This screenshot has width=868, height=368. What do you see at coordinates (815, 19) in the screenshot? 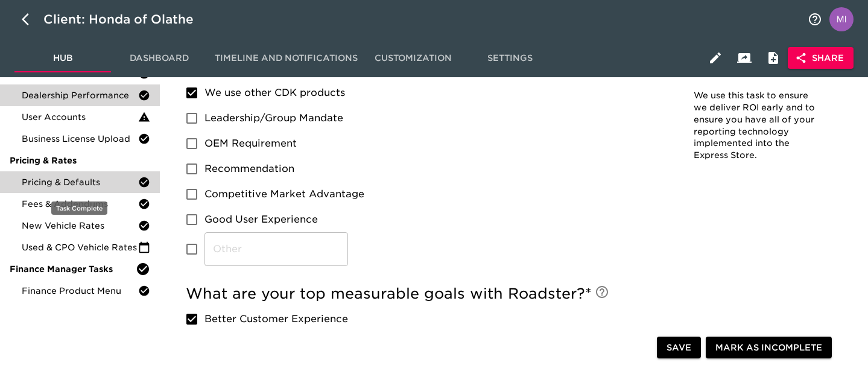
I see `button: notifications` at bounding box center [815, 19].